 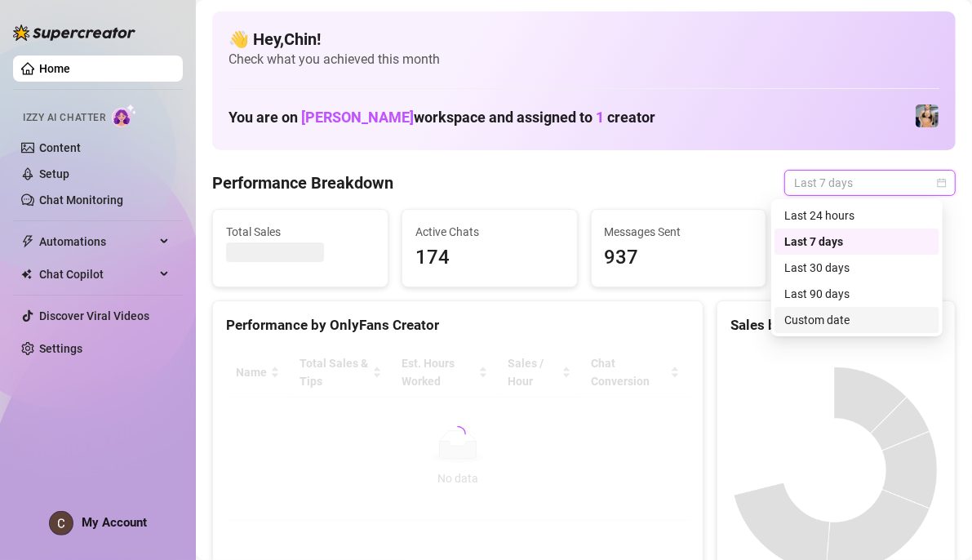 What do you see at coordinates (97, 274) in the screenshot?
I see `span: Chat Copilot` at bounding box center [97, 274].